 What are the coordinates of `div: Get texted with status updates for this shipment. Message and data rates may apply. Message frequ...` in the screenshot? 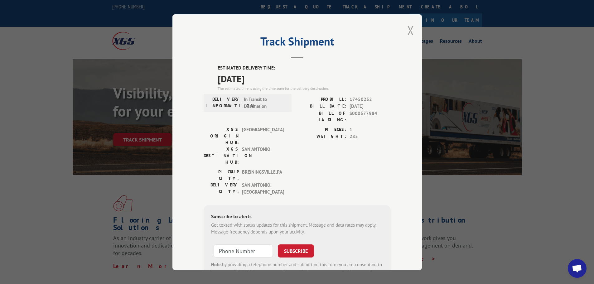 It's located at (297, 228).